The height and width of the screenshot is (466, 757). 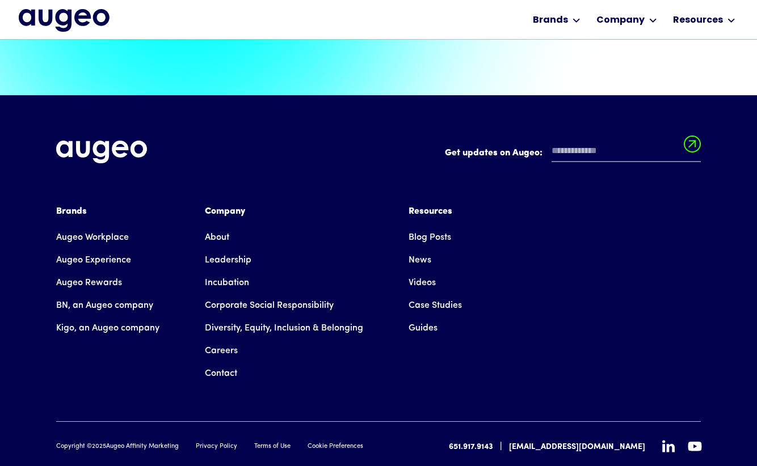 What do you see at coordinates (272, 447) in the screenshot?
I see `a: Terms of Use` at bounding box center [272, 447].